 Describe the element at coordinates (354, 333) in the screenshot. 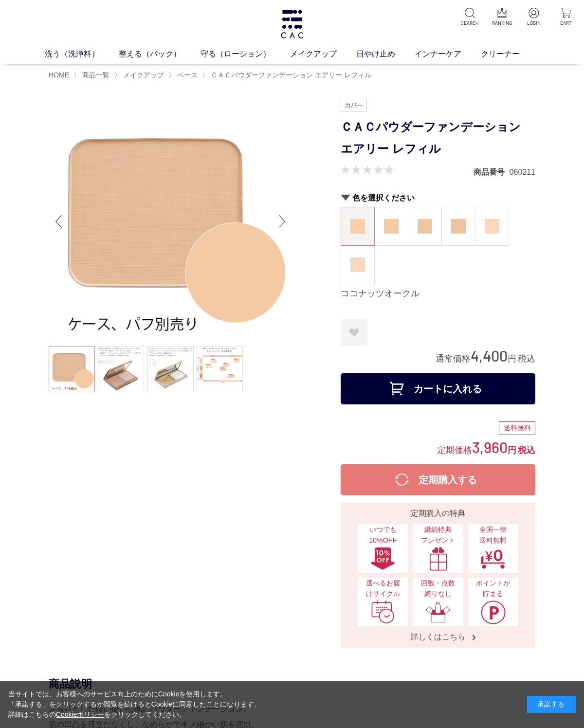

I see `a: お気に入りに登録する` at that location.